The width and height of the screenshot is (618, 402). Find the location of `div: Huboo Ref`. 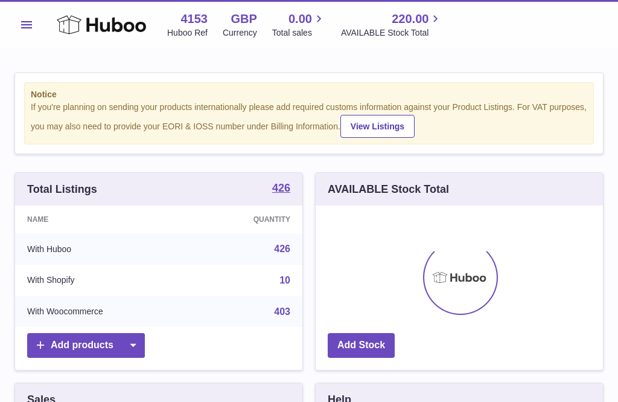

div: Huboo Ref is located at coordinates (187, 33).